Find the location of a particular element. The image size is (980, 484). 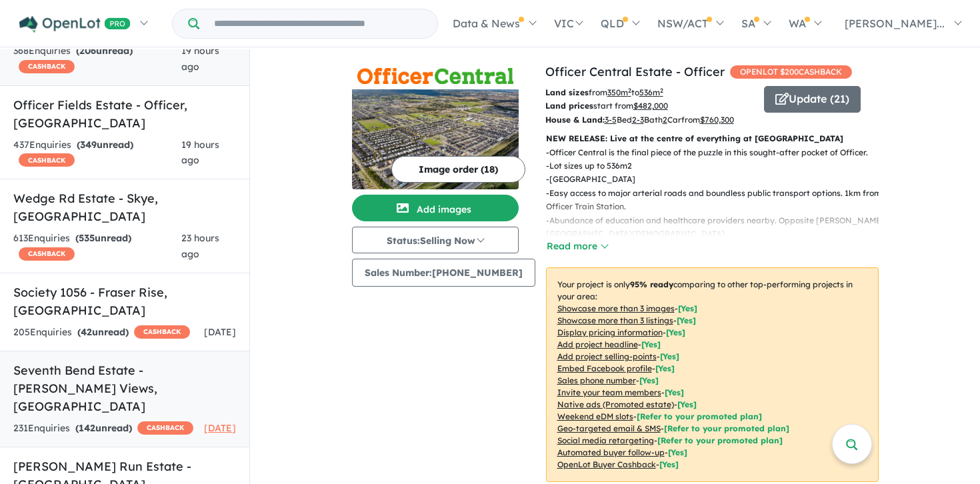

u: $ 482,000 is located at coordinates (651, 106).